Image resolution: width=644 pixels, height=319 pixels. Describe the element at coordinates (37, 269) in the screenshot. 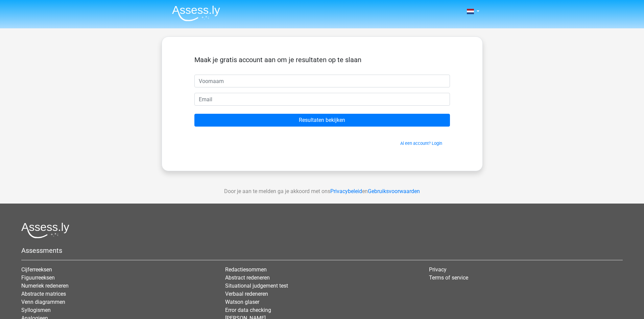

I see `a: Cijferreeksen` at that location.